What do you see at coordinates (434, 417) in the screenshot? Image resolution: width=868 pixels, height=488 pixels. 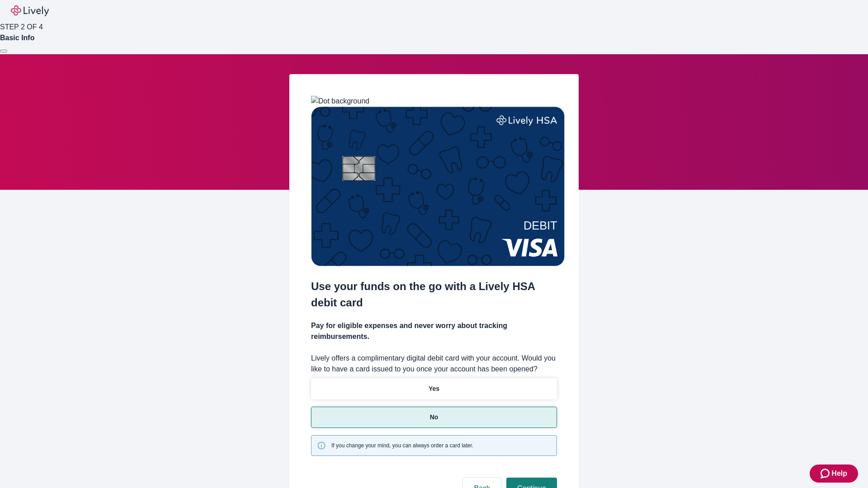 I see `button: No` at bounding box center [434, 417].